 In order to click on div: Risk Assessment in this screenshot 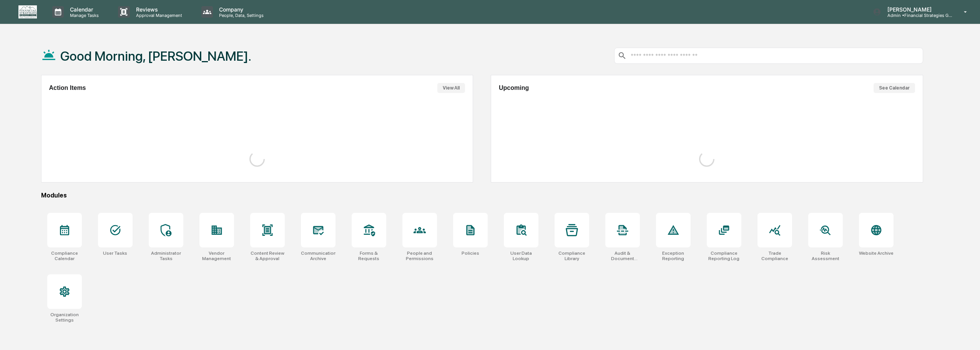, I will do `click(826, 256)`.